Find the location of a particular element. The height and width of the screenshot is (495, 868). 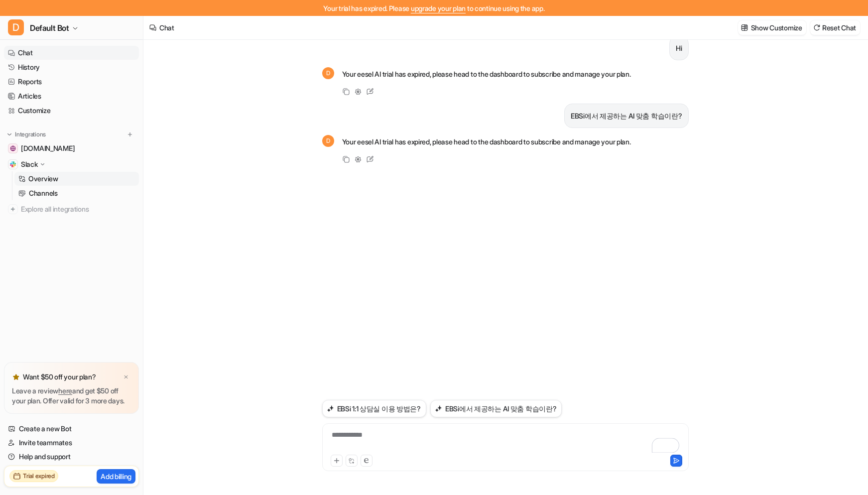

p: Slack is located at coordinates (29, 164).